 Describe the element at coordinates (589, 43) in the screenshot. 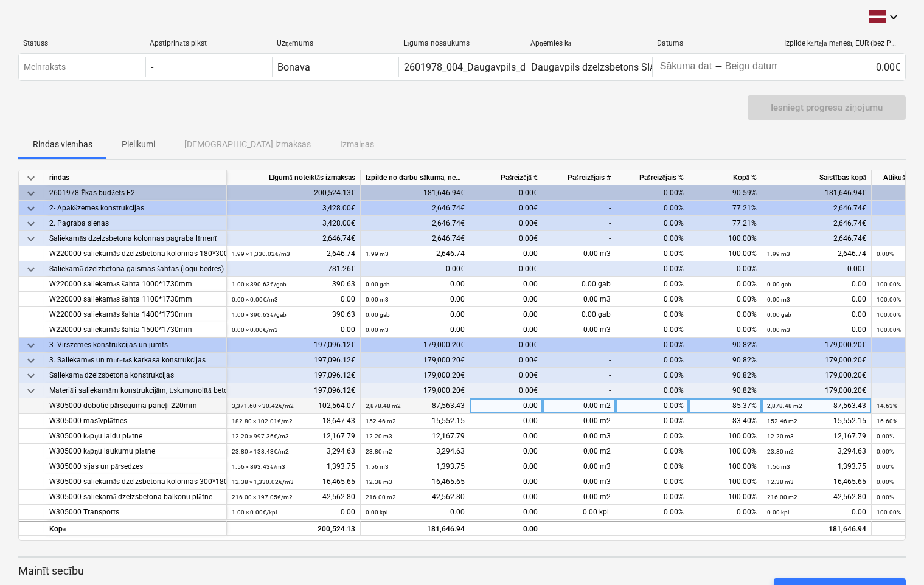

I see `div: Apņemies kā` at that location.